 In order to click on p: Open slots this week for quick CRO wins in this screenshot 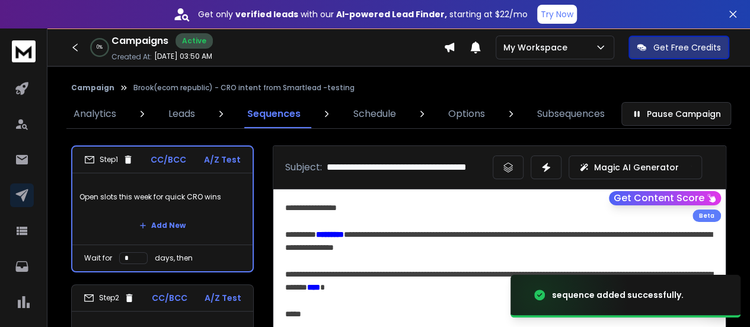, I will do `click(162, 197)`.